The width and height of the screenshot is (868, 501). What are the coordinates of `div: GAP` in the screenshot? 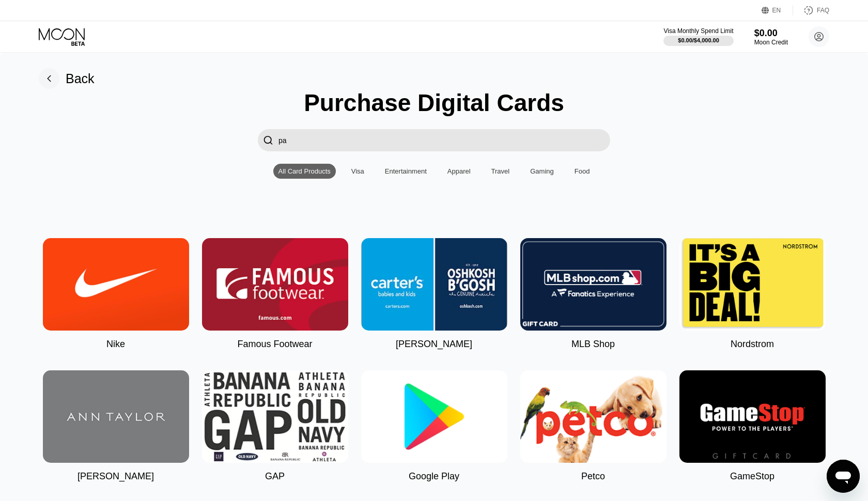 It's located at (275, 476).